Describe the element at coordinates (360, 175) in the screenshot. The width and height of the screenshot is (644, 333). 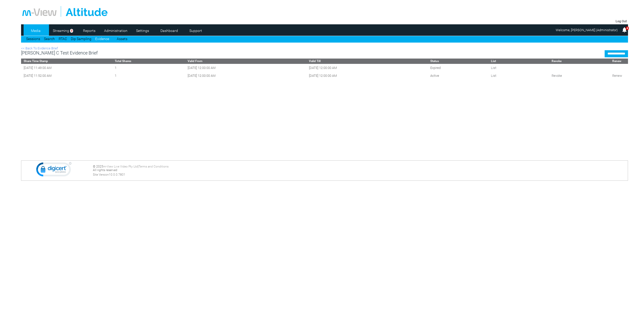
I see `div: Site Version` at that location.